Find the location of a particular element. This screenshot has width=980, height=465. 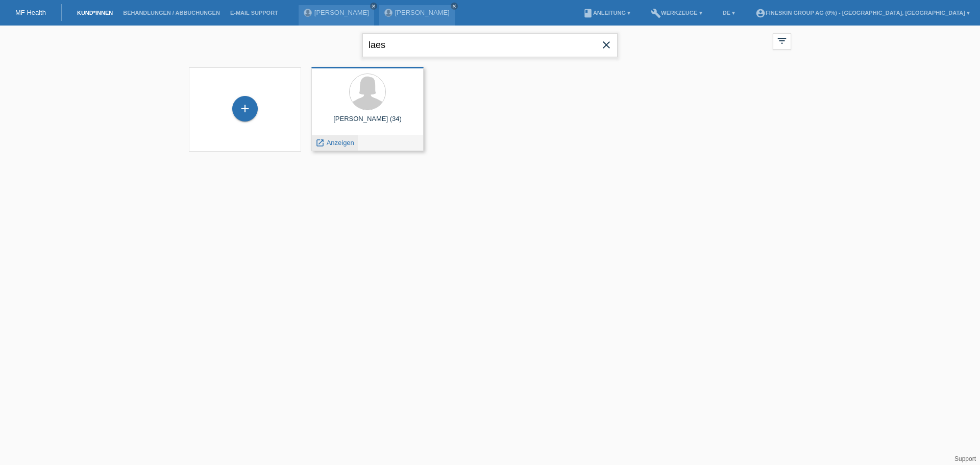

i: book is located at coordinates (588, 13).